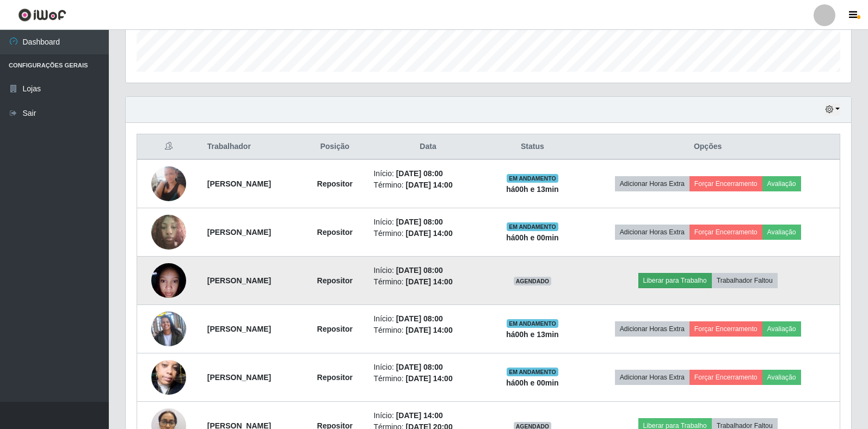  Describe the element at coordinates (707, 147) in the screenshot. I see `th: Opções` at that location.